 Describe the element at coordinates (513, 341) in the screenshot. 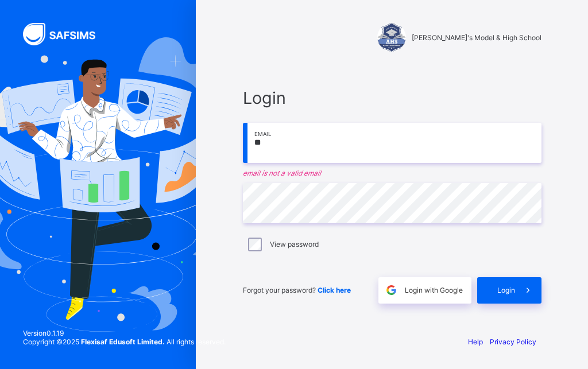

I see `a: Privacy Policy` at that location.